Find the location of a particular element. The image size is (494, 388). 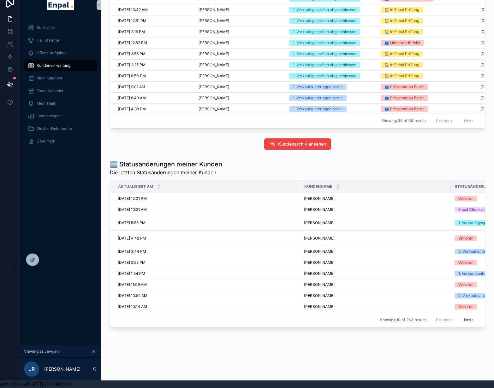

span: Lead anlegen is located at coordinates (49, 116).